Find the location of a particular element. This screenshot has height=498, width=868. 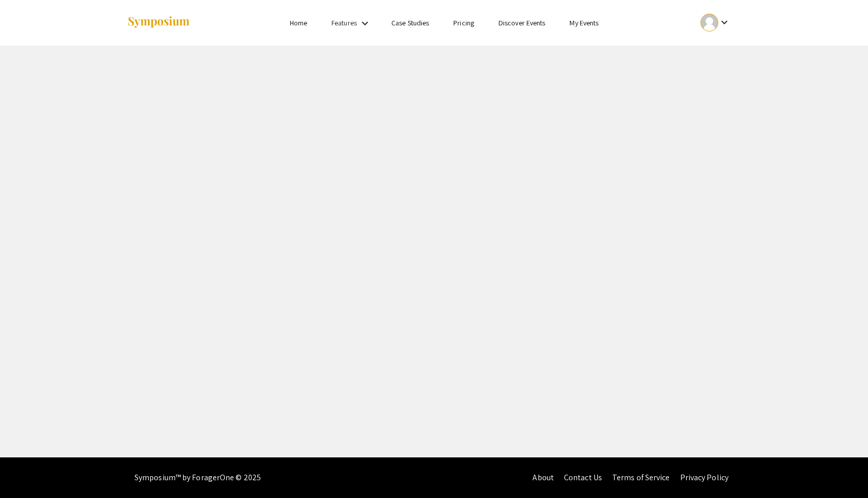

a: Terms of Service is located at coordinates (641, 477).